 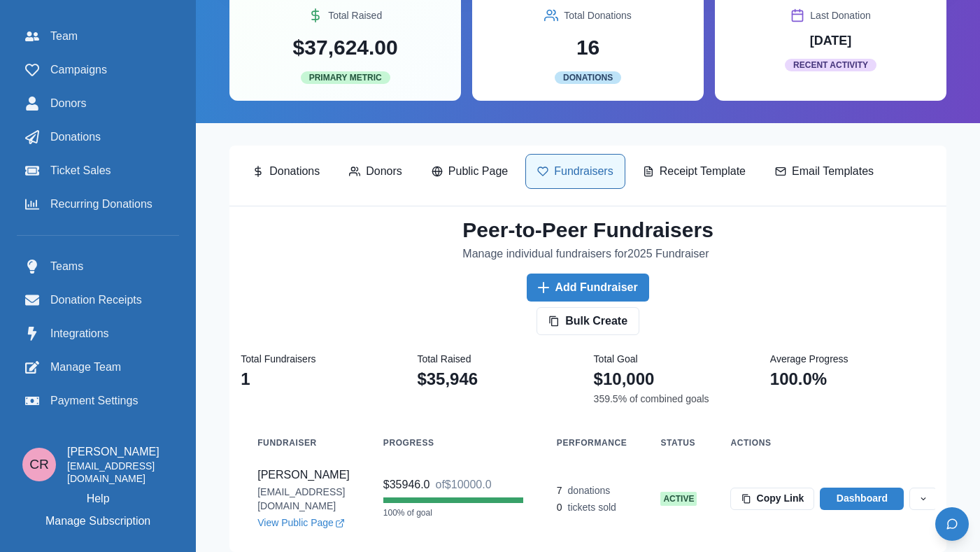 What do you see at coordinates (464, 484) in the screenshot?
I see `p: of $10000.0` at bounding box center [464, 484].